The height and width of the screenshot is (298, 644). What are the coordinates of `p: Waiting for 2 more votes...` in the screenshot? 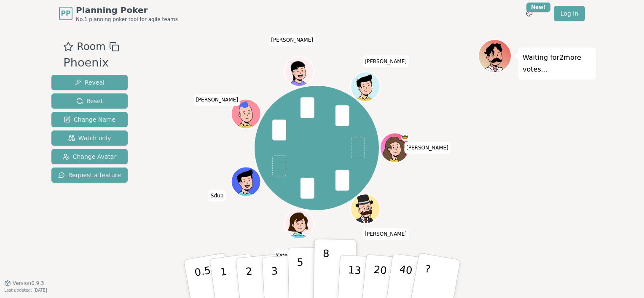 It's located at (557, 63).